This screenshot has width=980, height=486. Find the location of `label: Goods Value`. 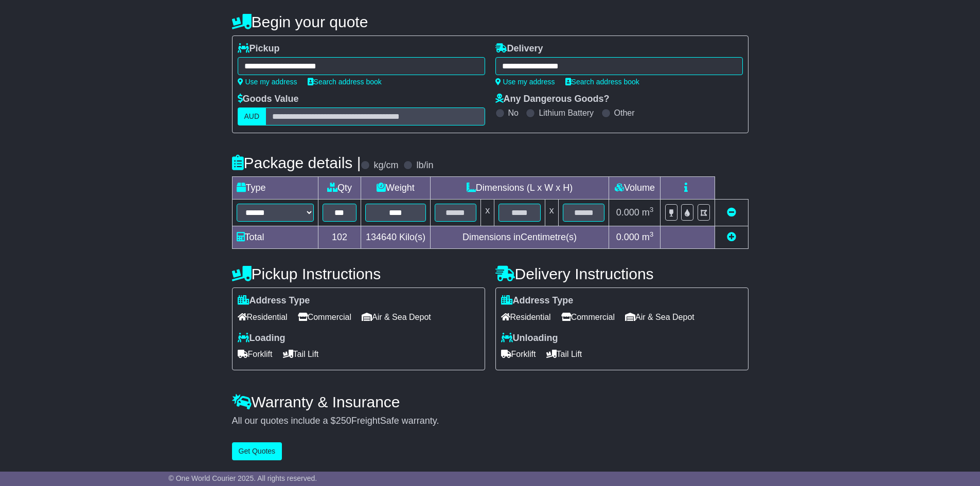

label: Goods Value is located at coordinates (268, 99).